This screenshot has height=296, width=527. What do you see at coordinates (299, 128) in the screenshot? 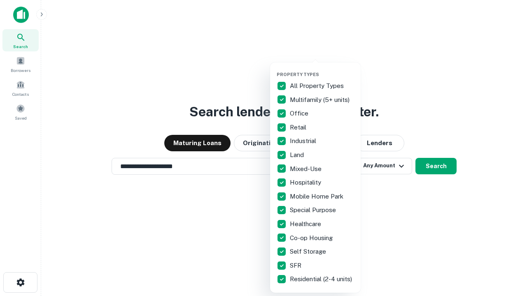
I see `p: Retail` at bounding box center [299, 128].